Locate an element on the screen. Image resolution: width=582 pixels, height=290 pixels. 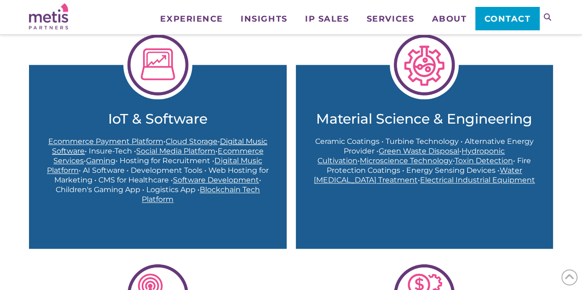
a: Toxin Detection is located at coordinates (483, 161).